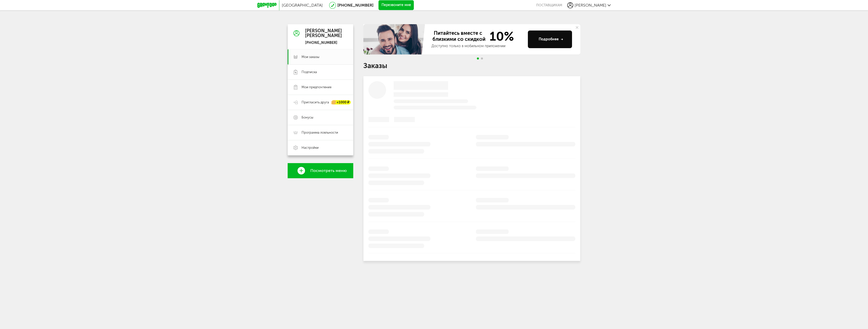 This screenshot has width=868, height=329. What do you see at coordinates (320, 171) in the screenshot?
I see `a: Посмотреть меню` at bounding box center [320, 171].